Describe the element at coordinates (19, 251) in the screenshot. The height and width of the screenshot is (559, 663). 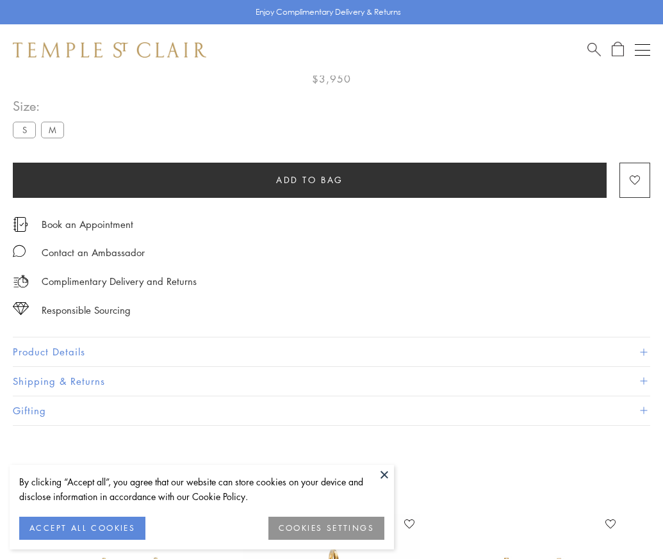
I see `img: MessageIcon-01_2.svg` at that location.